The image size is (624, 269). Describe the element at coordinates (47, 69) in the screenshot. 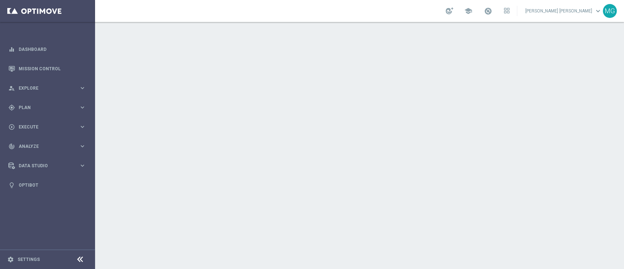

I see `button: Mission Control` at that location.